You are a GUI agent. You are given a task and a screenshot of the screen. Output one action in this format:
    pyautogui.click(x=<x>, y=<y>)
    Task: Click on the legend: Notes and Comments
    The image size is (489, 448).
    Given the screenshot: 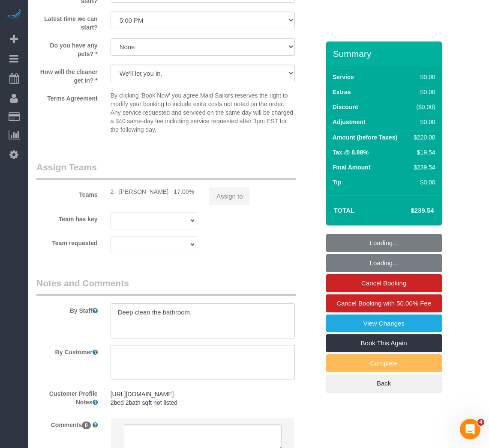 What is the action you would take?
    pyautogui.click(x=166, y=286)
    